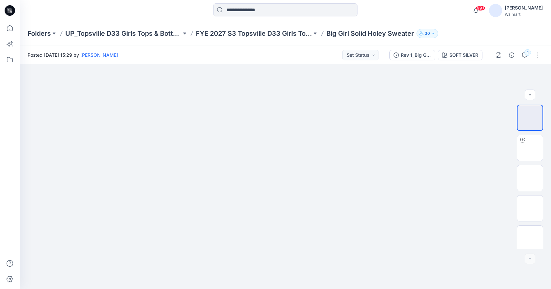 This screenshot has width=551, height=289. Describe the element at coordinates (528, 53) in the screenshot. I see `div: 1` at that location.